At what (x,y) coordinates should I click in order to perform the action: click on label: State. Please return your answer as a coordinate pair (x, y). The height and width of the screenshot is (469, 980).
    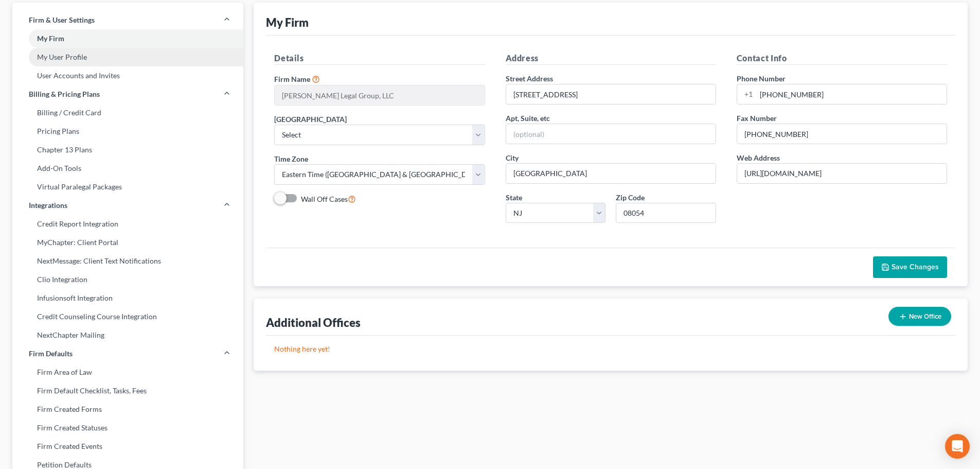
    Looking at the image, I should click on (514, 197).